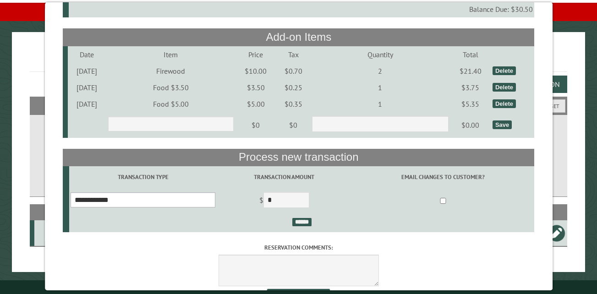 The height and width of the screenshot is (294, 597). I want to click on td: Food $5.00, so click(171, 104).